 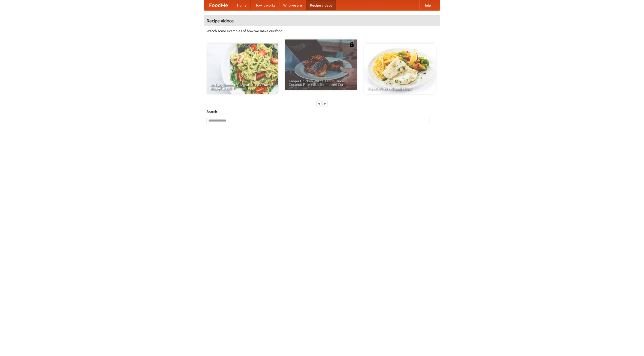 I want to click on a: FoodMe, so click(x=218, y=5).